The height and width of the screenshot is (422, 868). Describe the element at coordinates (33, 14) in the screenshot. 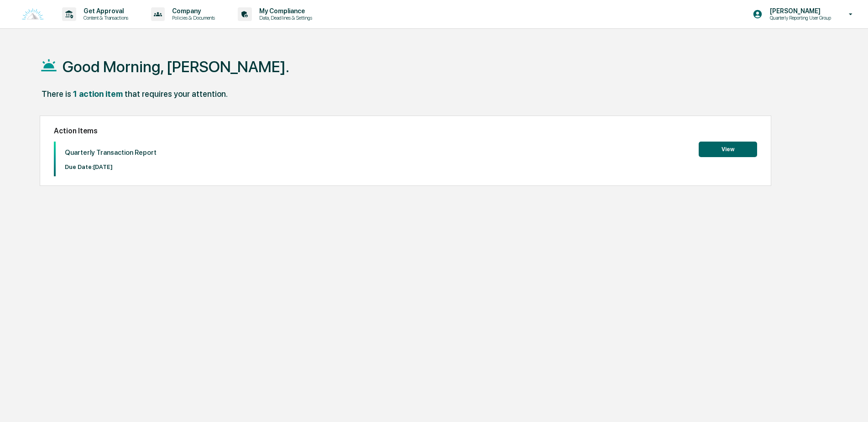

I see `img: logo` at that location.